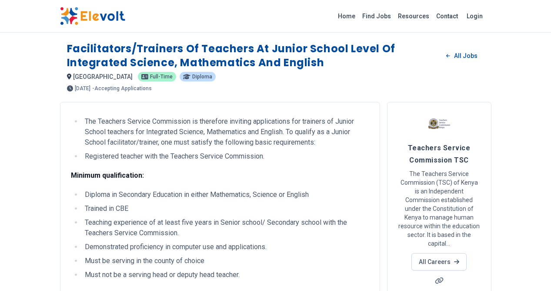 This screenshot has width=551, height=291. What do you see at coordinates (414, 16) in the screenshot?
I see `a: Resources` at bounding box center [414, 16].